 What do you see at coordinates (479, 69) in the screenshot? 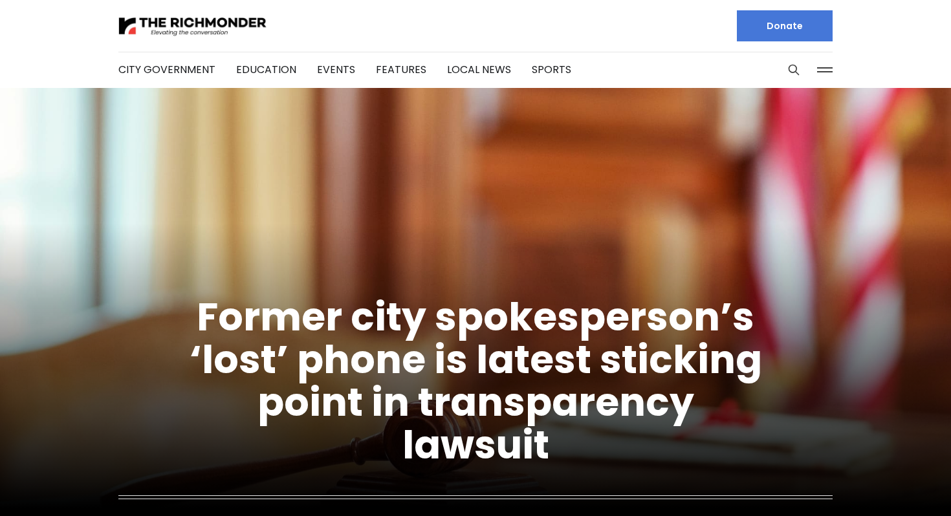
I see `a: Local News` at bounding box center [479, 69].